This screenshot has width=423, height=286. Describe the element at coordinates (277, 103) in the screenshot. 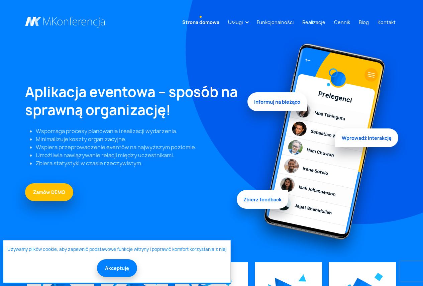

I see `span: Informuj na bieżąco` at that location.